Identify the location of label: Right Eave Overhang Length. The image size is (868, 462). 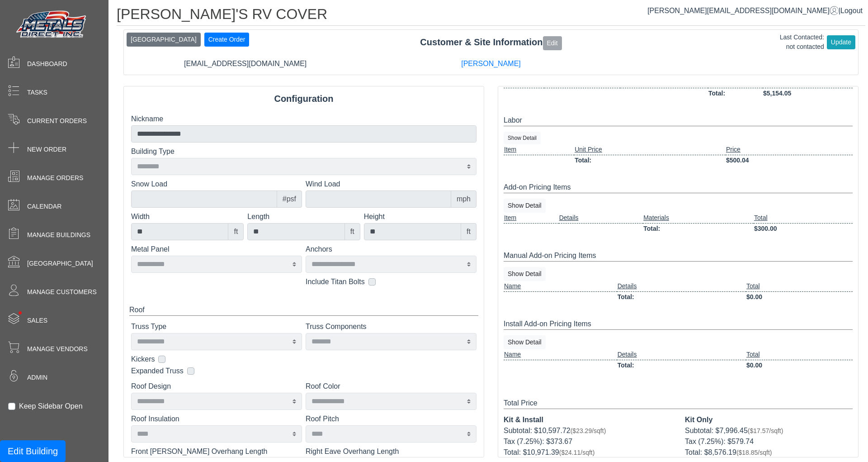
(391, 452).